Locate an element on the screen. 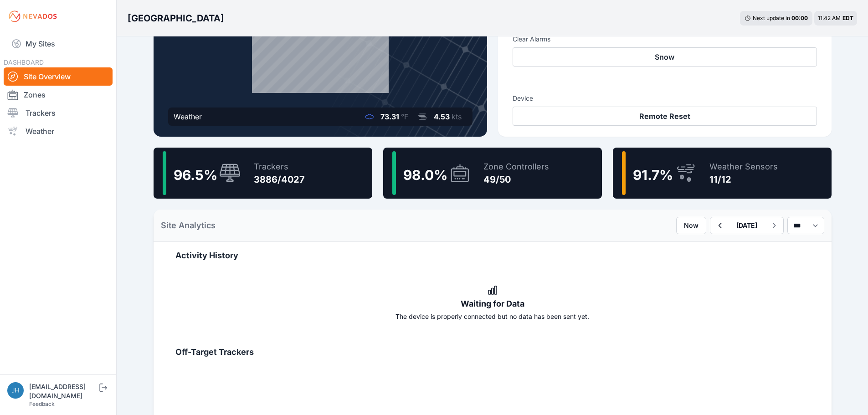 The width and height of the screenshot is (868, 415). a: Weather is located at coordinates (58, 131).